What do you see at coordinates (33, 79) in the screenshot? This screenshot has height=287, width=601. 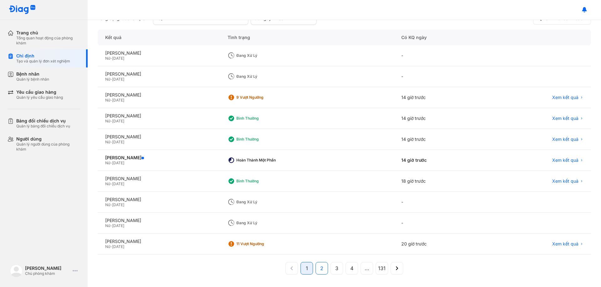 I see `div: Quản lý bệnh nhân` at bounding box center [33, 79].